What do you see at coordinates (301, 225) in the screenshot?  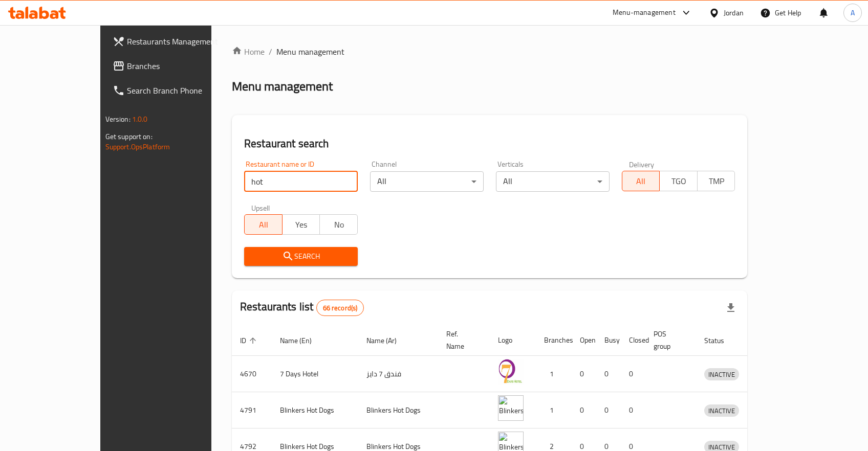 I see `span: Yes` at bounding box center [301, 225].